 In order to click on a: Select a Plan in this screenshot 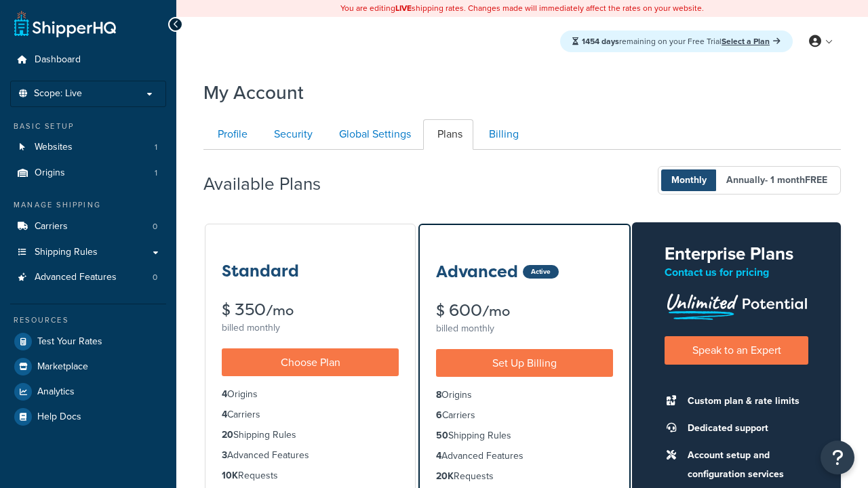, I will do `click(750, 41)`.